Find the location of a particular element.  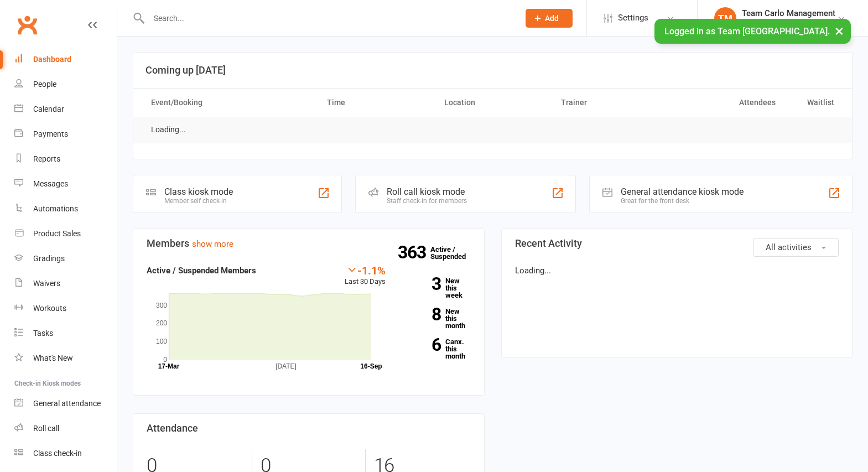

div: TM is located at coordinates (725, 18).